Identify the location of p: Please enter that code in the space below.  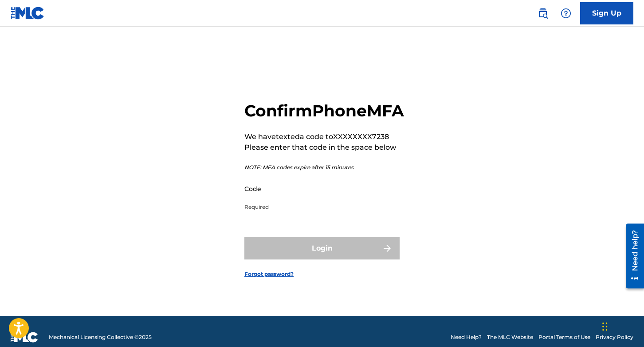
(324, 147).